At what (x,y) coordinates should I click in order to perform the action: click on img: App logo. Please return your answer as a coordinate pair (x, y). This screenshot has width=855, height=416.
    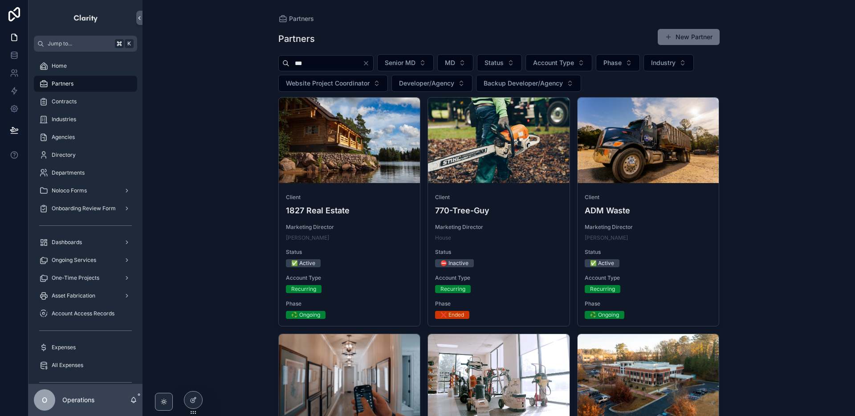
    Looking at the image, I should click on (85, 18).